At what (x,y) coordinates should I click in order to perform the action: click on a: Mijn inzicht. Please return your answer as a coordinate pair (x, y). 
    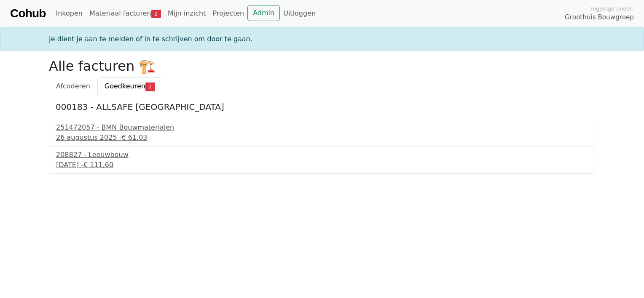
    Looking at the image, I should click on (186, 14).